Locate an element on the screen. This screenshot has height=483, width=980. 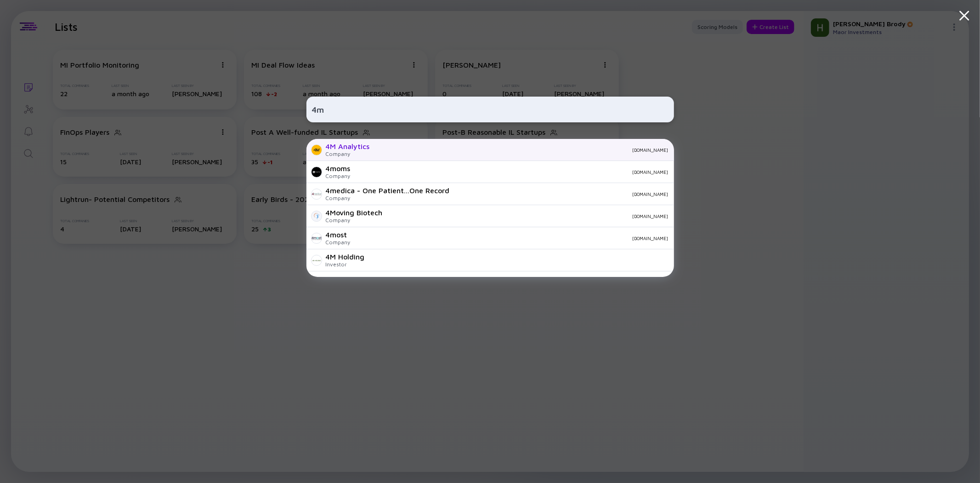
div: 4Moving Biotech is located at coordinates (355, 213).